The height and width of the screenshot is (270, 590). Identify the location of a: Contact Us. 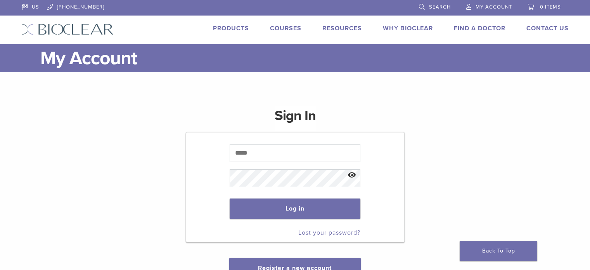
(547, 28).